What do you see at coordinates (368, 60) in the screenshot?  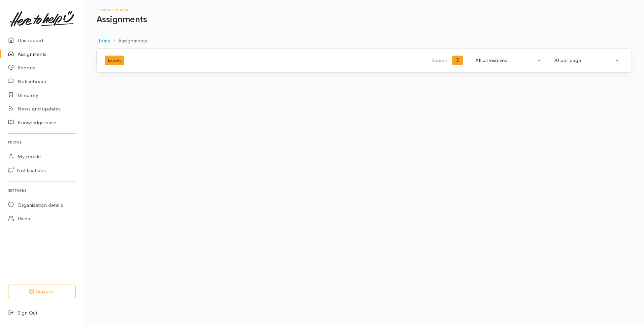 I see `input: Search` at bounding box center [368, 60].